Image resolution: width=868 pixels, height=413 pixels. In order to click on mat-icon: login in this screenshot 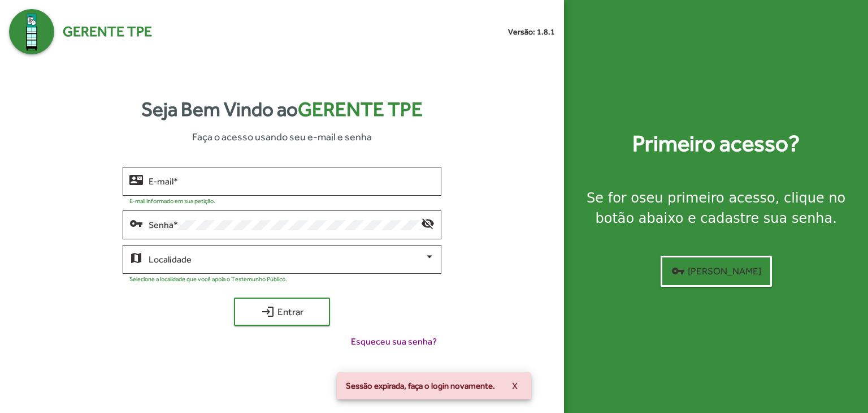, I will do `click(268, 312)`.